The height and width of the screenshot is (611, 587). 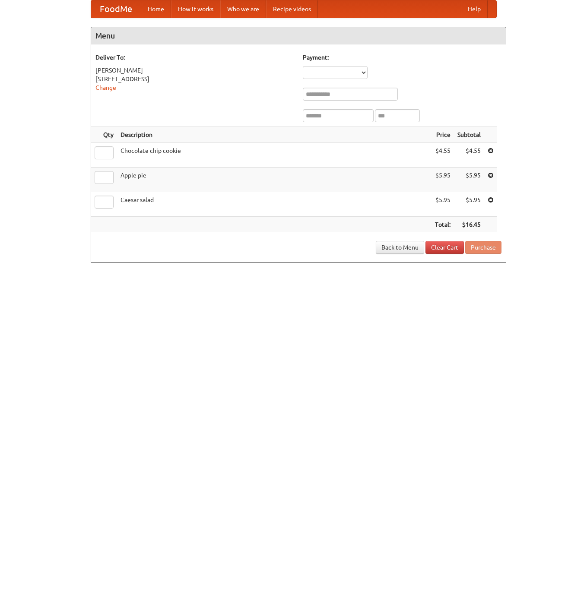 I want to click on a: Recipe videos, so click(x=292, y=9).